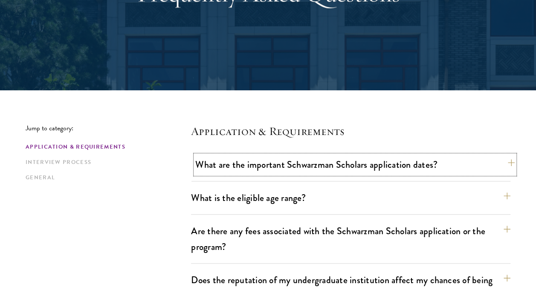  Describe the element at coordinates (355, 164) in the screenshot. I see `button: What are the important Schwarzman Scholars application dates?` at that location.